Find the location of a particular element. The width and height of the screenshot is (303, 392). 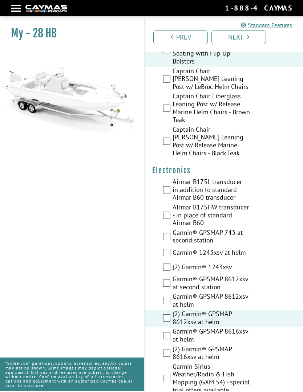

a: Next is located at coordinates (239, 38).